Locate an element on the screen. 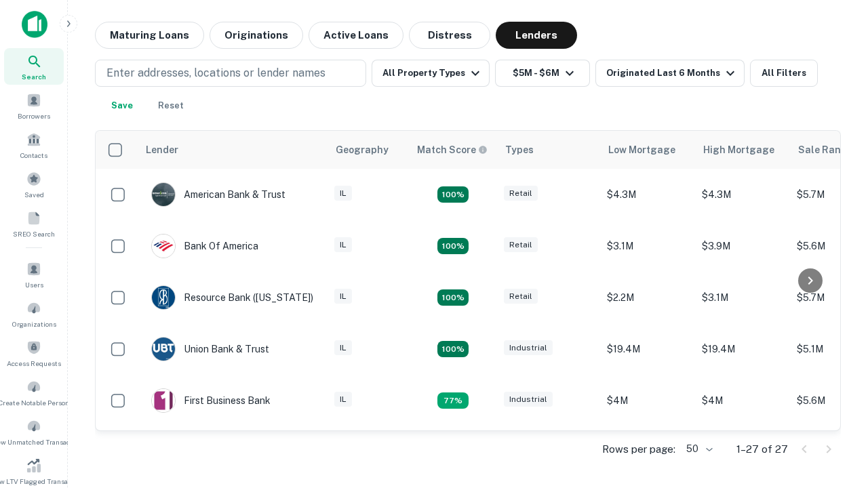 This screenshot has height=488, width=868. a: Saved is located at coordinates (34, 184).